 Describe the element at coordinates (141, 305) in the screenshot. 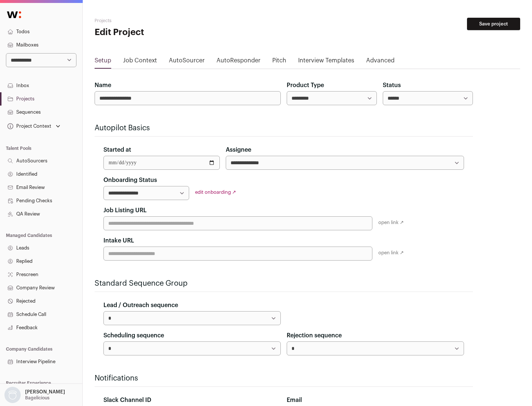

I see `label: Lead / Outreach sequence` at that location.